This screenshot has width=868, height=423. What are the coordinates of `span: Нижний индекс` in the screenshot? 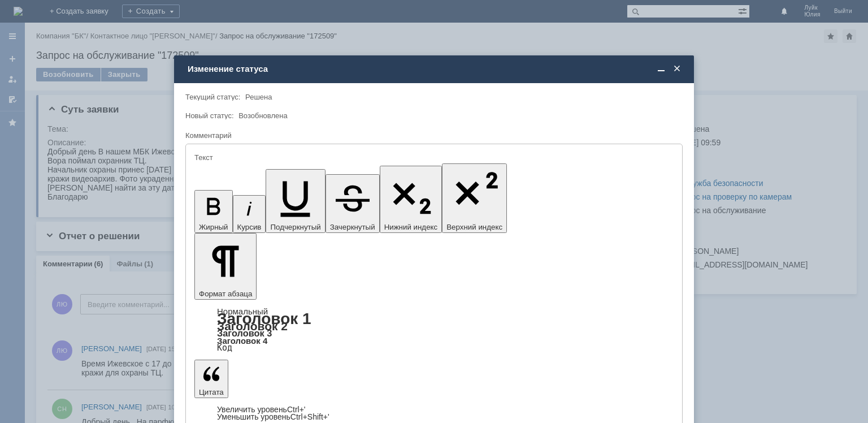 It's located at (411, 227).